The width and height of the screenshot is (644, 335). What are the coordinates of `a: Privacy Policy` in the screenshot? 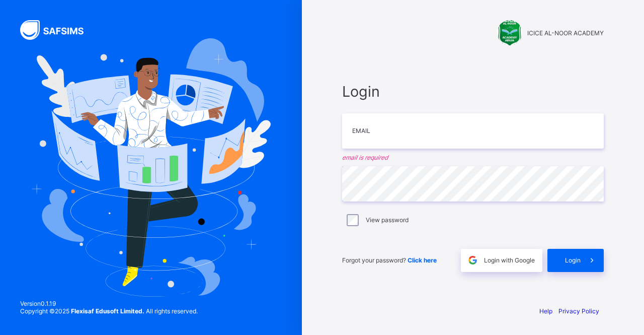 It's located at (579, 311).